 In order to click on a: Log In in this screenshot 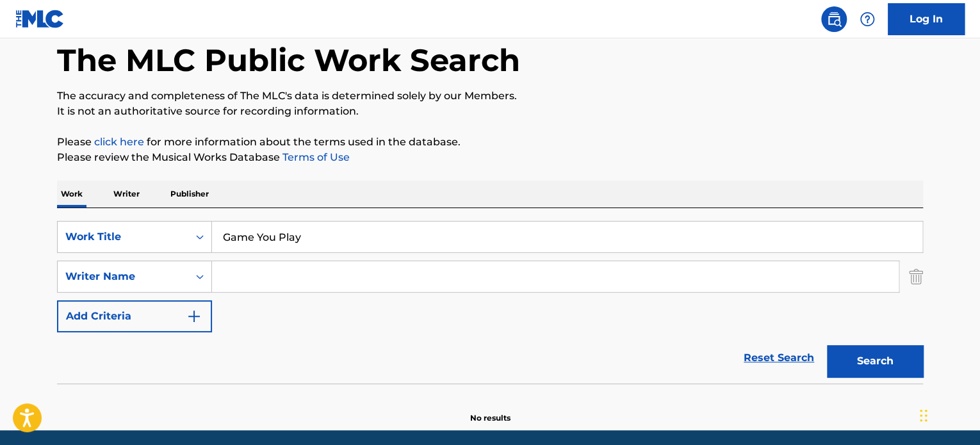, I will do `click(927, 19)`.